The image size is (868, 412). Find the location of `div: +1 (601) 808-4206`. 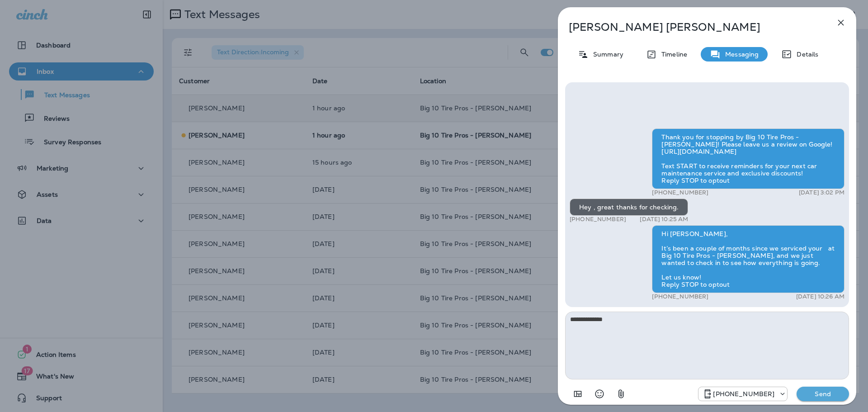

div: +1 (601) 808-4206 is located at coordinates (743, 393).